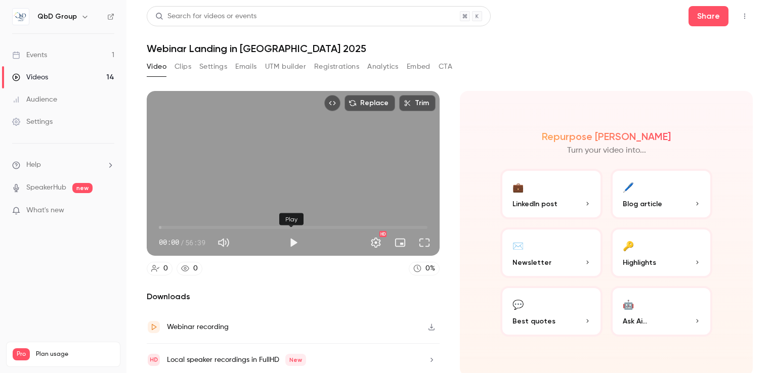 The width and height of the screenshot is (773, 373). Describe the element at coordinates (708, 16) in the screenshot. I see `button: Share` at that location.